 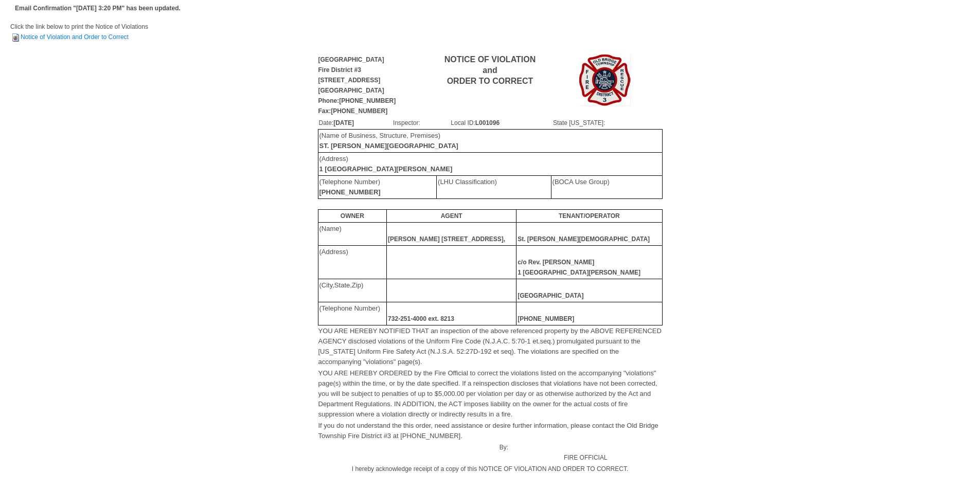 What do you see at coordinates (487, 123) in the screenshot?
I see `b: L001096` at bounding box center [487, 123].